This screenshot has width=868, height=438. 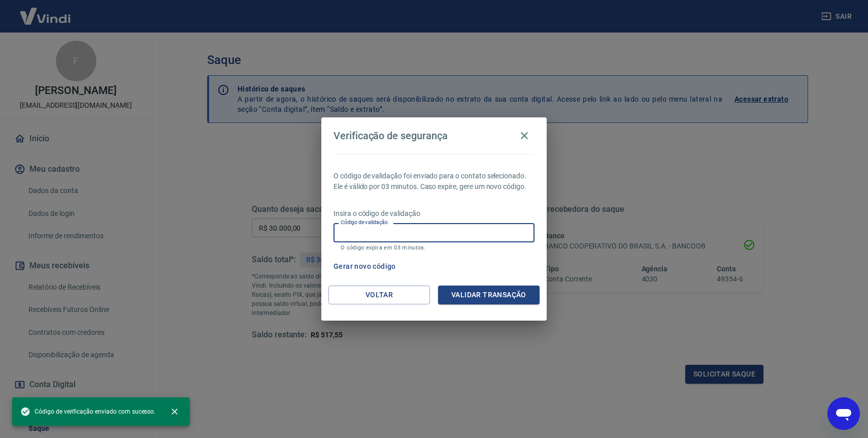 What do you see at coordinates (174, 412) in the screenshot?
I see `button: close` at bounding box center [174, 412].